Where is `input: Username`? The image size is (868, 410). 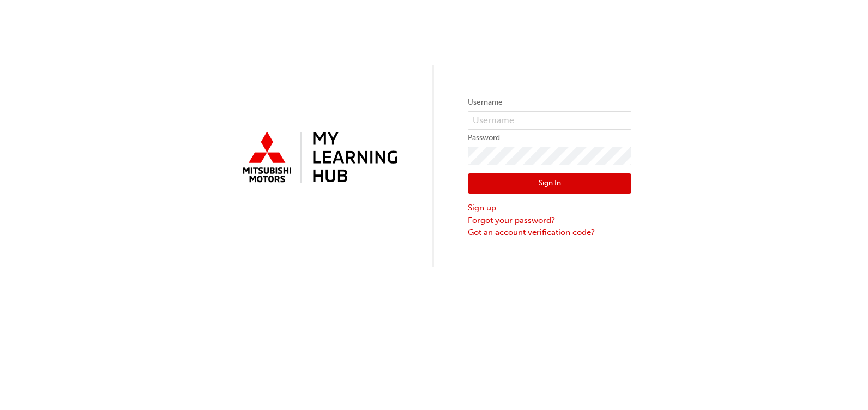
input: Username is located at coordinates (549, 120).